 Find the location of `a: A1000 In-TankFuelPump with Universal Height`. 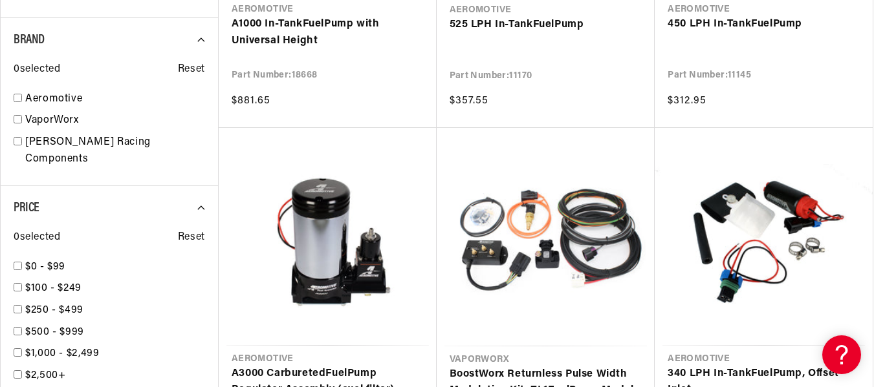

a: A1000 In-TankFuelPump with Universal Height is located at coordinates (327, 32).